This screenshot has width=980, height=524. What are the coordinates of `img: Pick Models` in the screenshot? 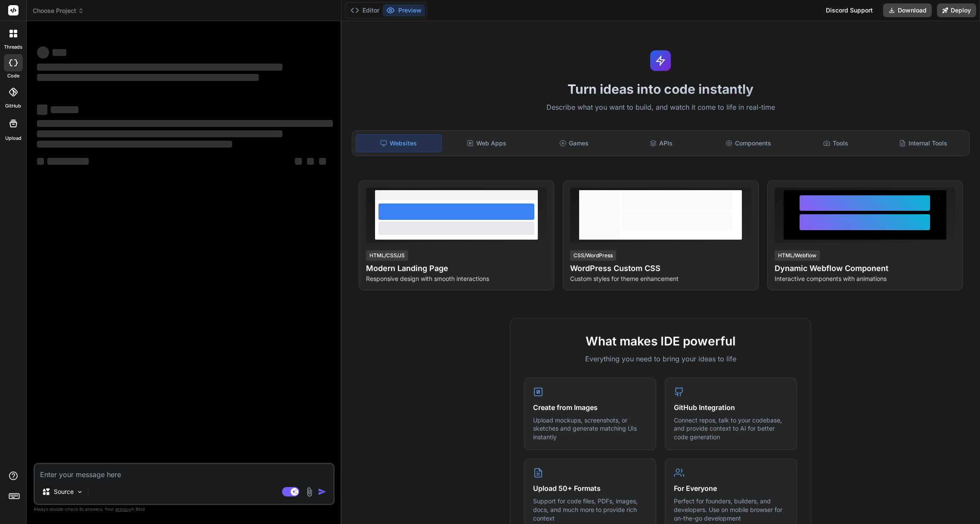 It's located at (79, 492).